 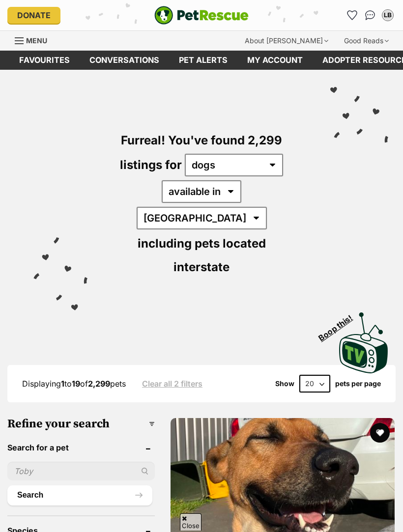 I want to click on a: Donate, so click(x=34, y=15).